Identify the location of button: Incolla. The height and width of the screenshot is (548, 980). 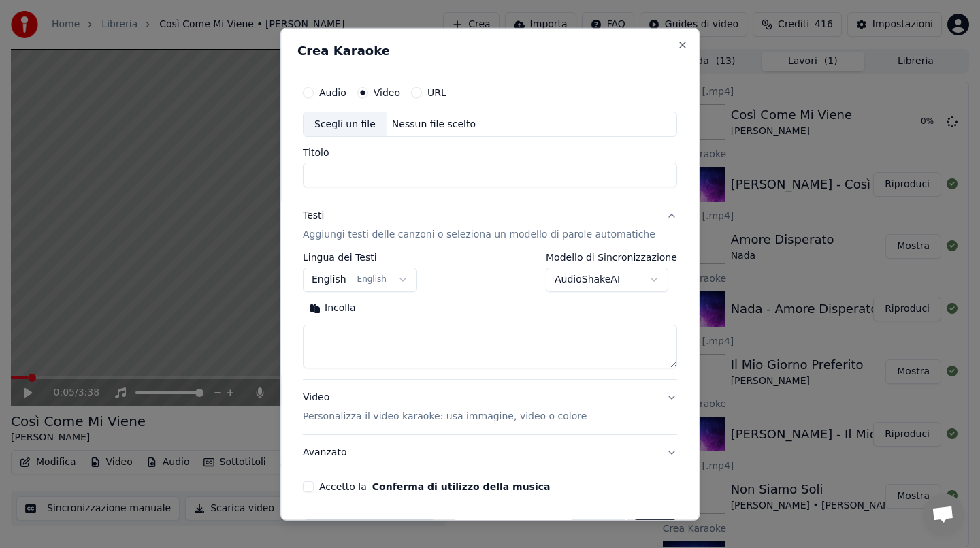
(333, 309).